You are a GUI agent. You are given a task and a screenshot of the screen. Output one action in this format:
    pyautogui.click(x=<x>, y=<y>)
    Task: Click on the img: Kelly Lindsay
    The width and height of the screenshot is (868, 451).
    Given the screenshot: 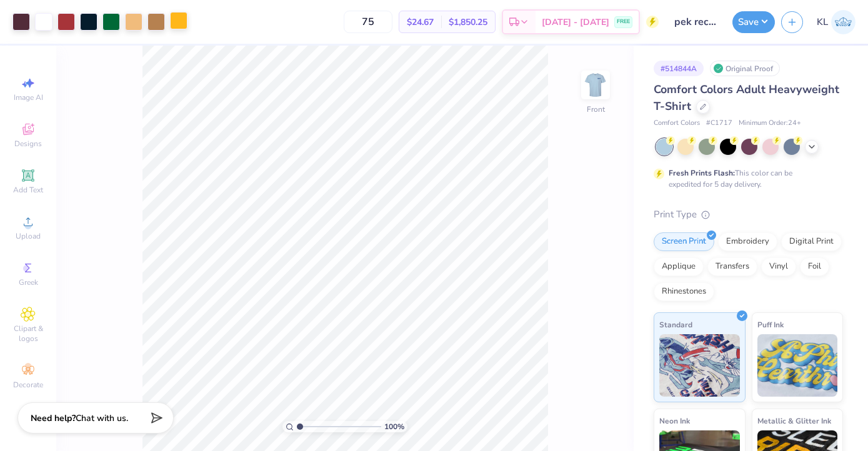 What is the action you would take?
    pyautogui.click(x=844, y=22)
    